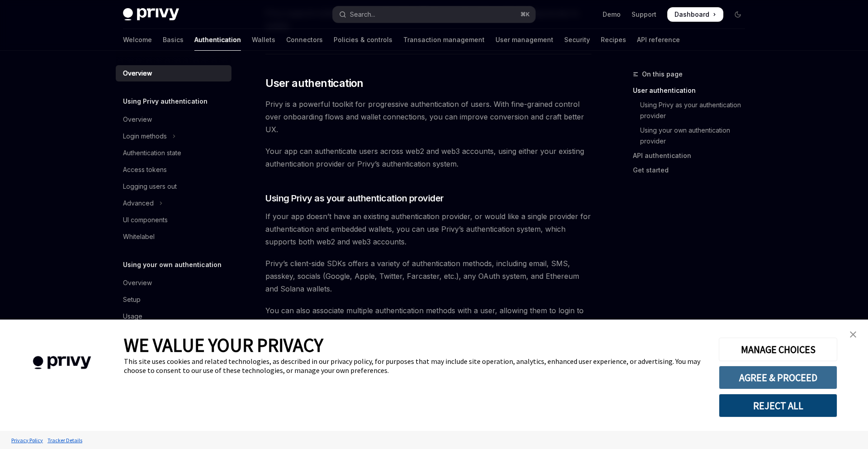 This screenshot has height=449, width=868. What do you see at coordinates (218, 40) in the screenshot?
I see `a: Authentication` at bounding box center [218, 40].